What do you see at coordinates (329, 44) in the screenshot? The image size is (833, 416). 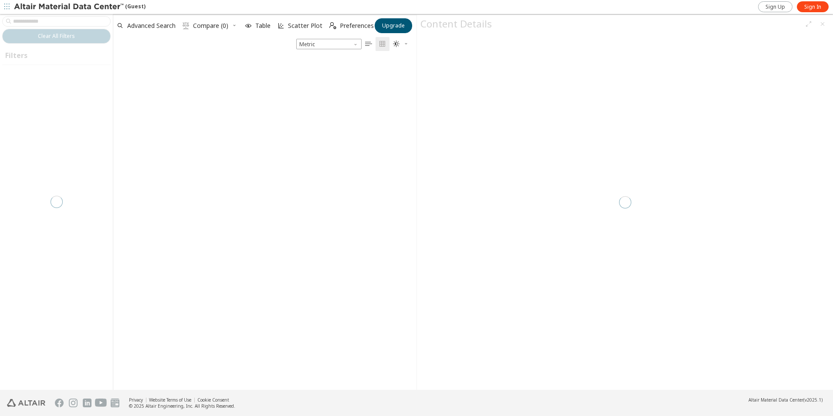 I see `span: Metric` at bounding box center [329, 44].